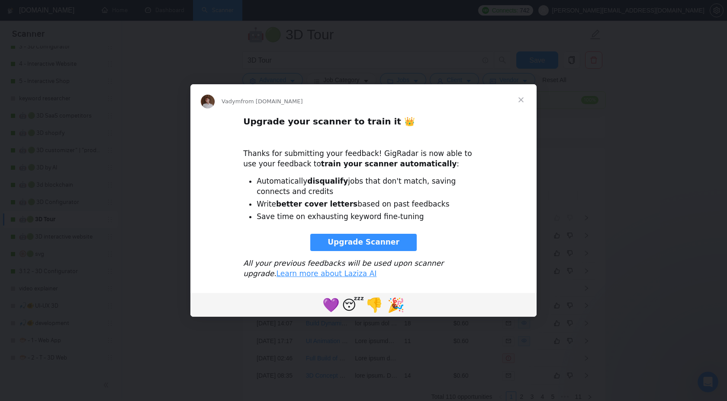 The width and height of the screenshot is (727, 401). Describe the element at coordinates (331, 305) in the screenshot. I see `span: purple heart reaction` at that location.